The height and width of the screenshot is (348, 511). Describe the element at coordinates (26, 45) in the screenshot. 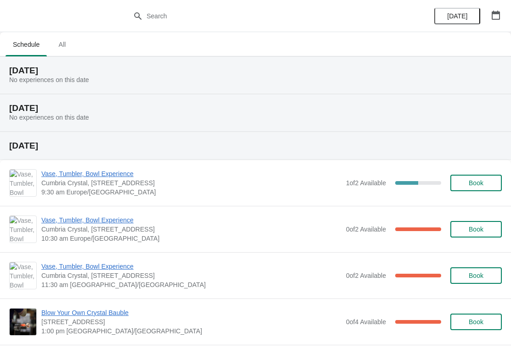

I see `span: Schedule` at that location.